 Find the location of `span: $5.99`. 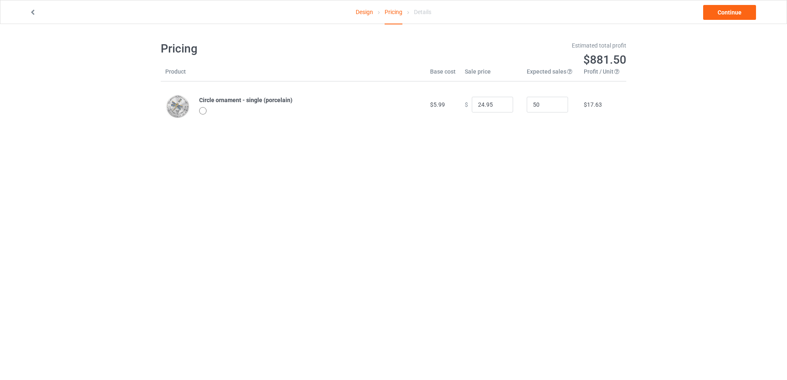

span: $5.99 is located at coordinates (437, 105).